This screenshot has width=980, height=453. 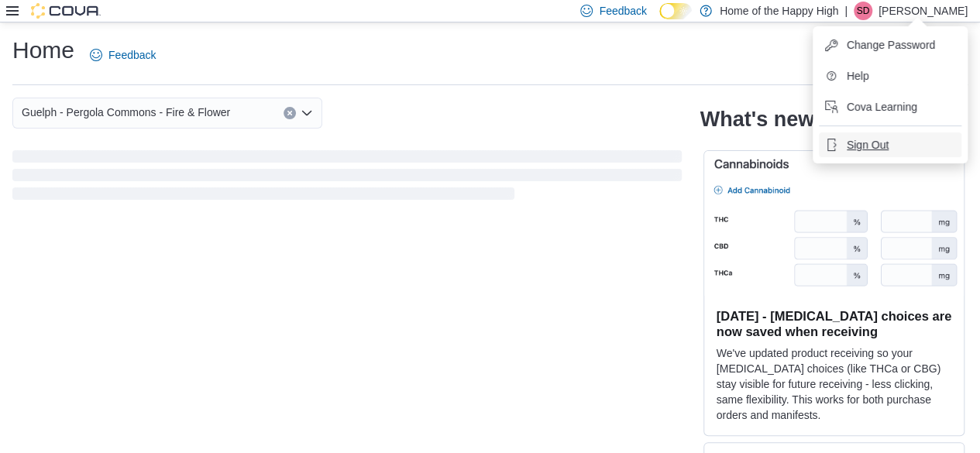 I want to click on p: Home of the Happy High, so click(x=779, y=11).